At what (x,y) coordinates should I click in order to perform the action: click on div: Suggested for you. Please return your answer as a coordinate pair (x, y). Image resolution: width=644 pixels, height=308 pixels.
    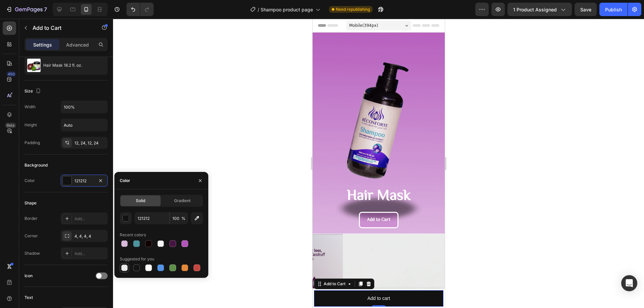
    Looking at the image, I should click on (137, 259).